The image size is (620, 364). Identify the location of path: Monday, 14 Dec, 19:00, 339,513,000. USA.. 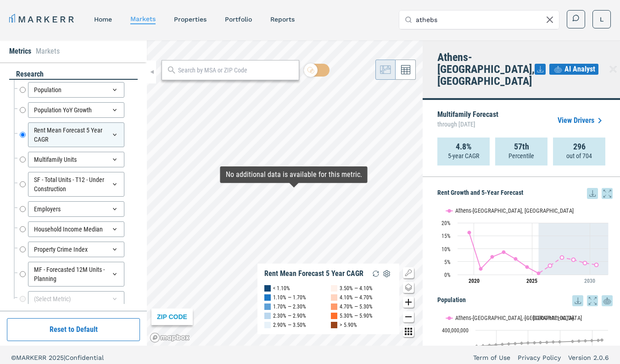
(572, 342).